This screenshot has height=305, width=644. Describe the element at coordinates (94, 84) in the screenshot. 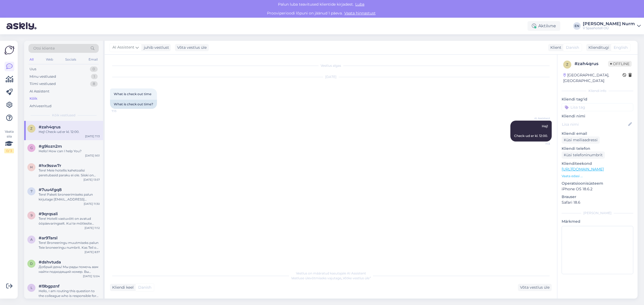

I see `div: 8` at that location.